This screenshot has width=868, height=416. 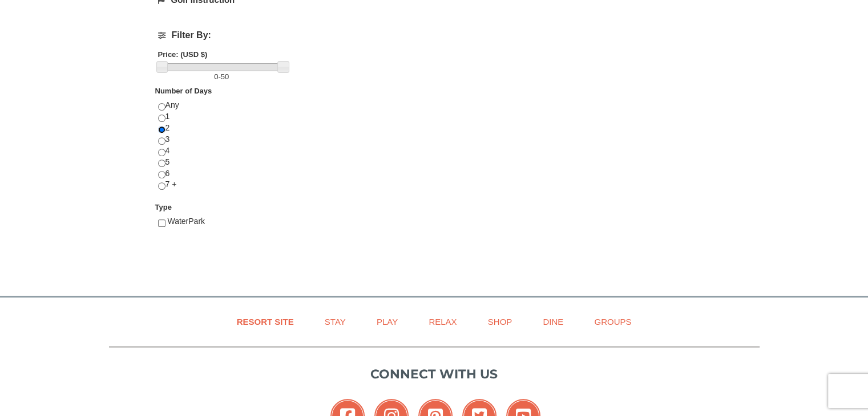 What do you see at coordinates (183, 54) in the screenshot?
I see `strong: Price: (USD $)` at bounding box center [183, 54].